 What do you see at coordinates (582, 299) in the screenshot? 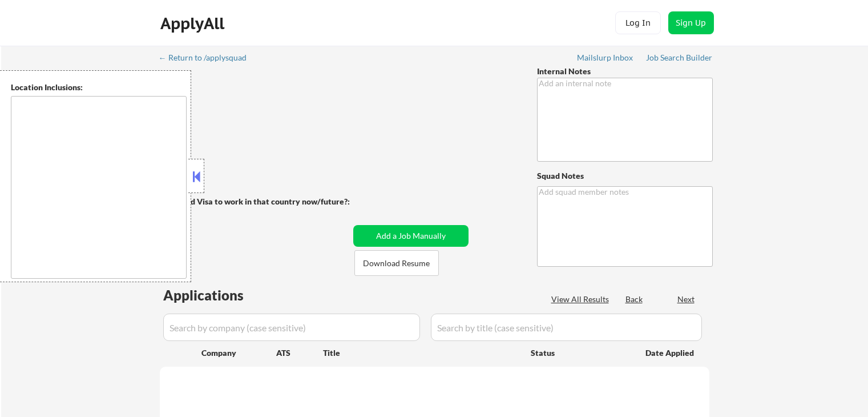
I see `div: View All Results` at bounding box center [582, 299].